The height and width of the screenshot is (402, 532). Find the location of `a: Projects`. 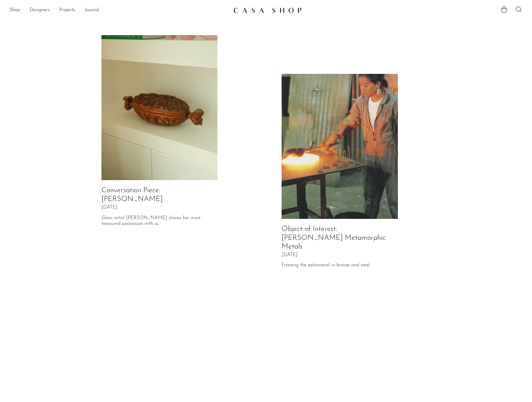

a: Projects is located at coordinates (67, 10).